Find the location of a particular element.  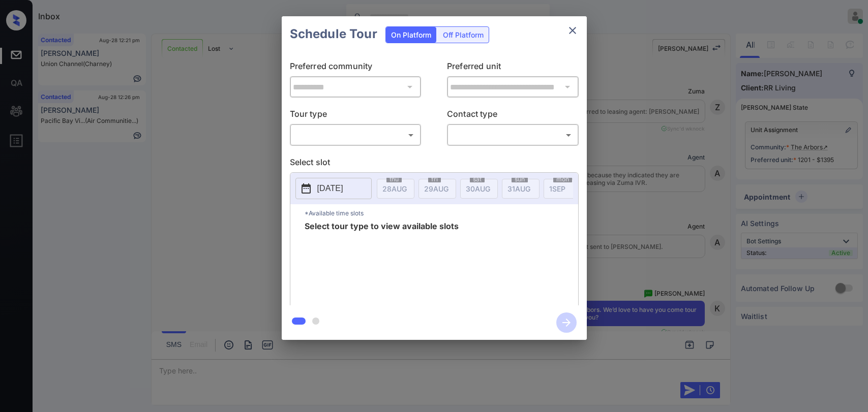

div: On Platform is located at coordinates (411, 34).